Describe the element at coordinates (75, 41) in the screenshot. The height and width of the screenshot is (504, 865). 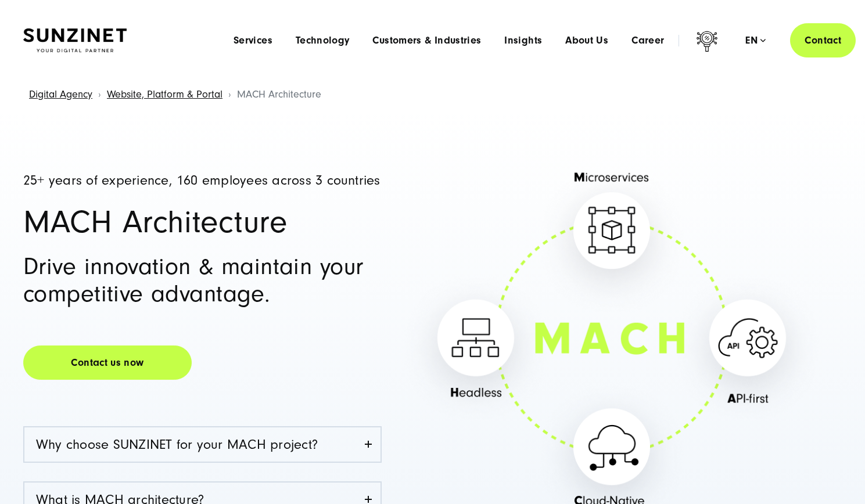
I see `img: SUNZINET Full Service Digital Agentur` at that location.